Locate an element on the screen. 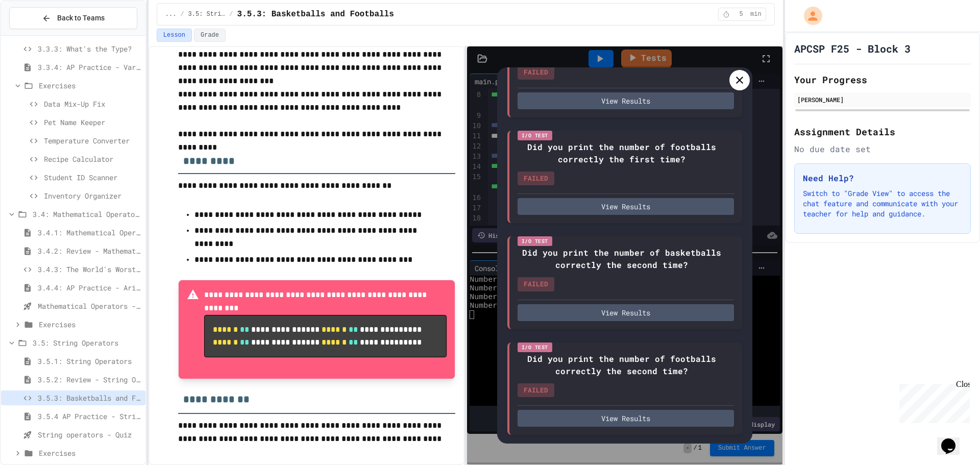 Image resolution: width=980 pixels, height=465 pixels. span: 3.4.1: Mathematical Operators is located at coordinates (89, 232).